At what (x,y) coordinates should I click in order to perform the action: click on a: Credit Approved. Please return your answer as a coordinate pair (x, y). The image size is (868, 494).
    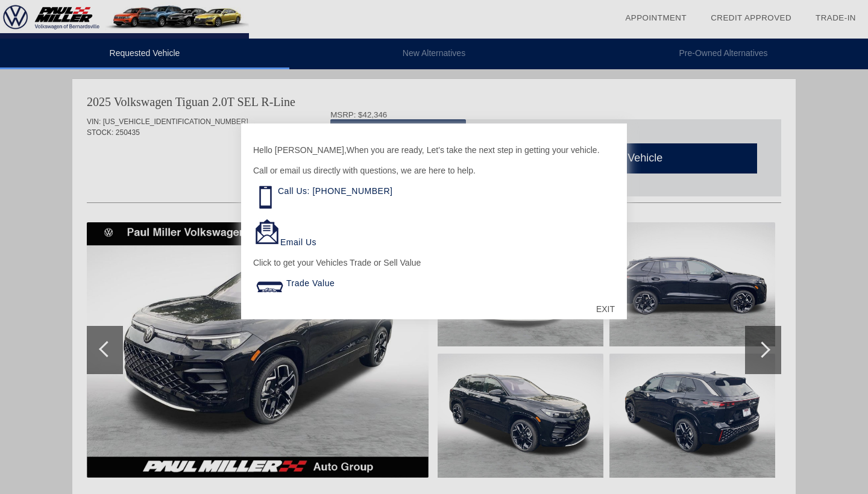
    Looking at the image, I should click on (751, 17).